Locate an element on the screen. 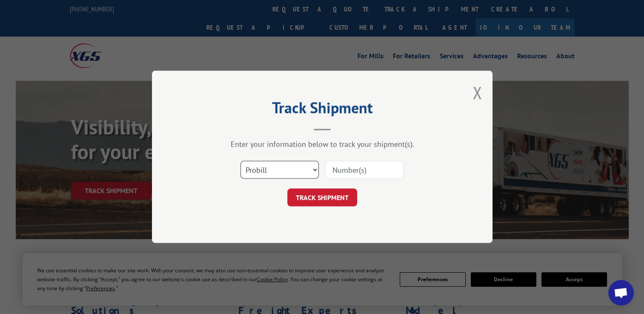 This screenshot has height=314, width=644. input: Number(s) is located at coordinates (364, 170).